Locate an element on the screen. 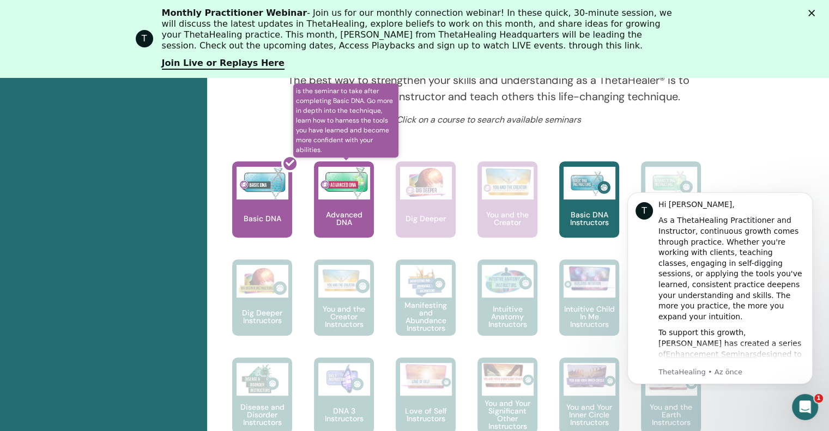  img: Advanced DNA Instructors is located at coordinates (671, 183).